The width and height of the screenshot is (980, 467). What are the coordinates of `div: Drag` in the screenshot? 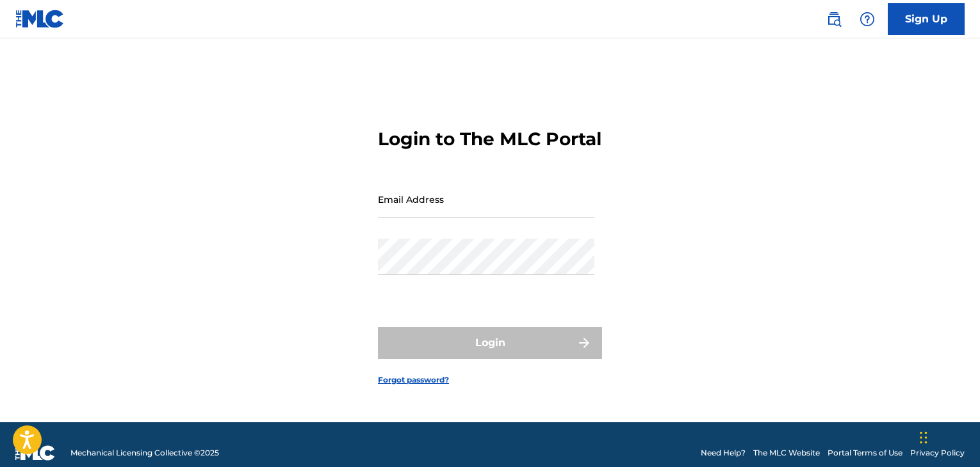 It's located at (924, 438).